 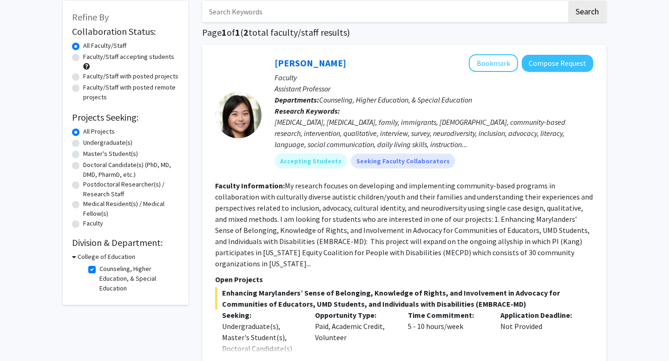 I want to click on span: Counseling, Higher Education, & Special Education, so click(x=395, y=100).